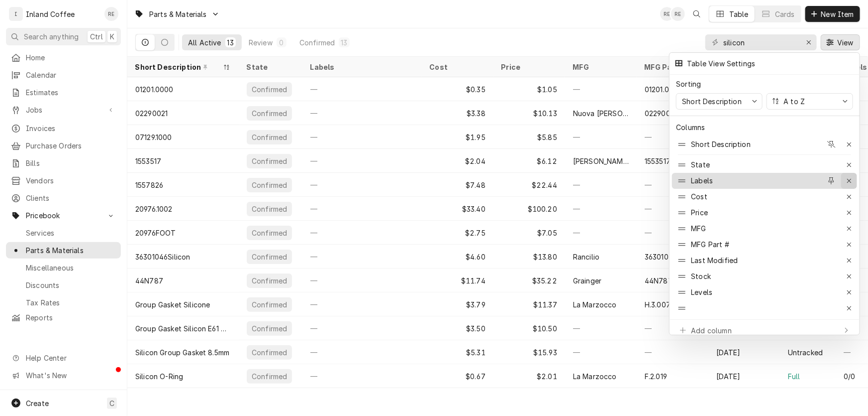  Describe the element at coordinates (765, 330) in the screenshot. I see `button: Add column` at that location.